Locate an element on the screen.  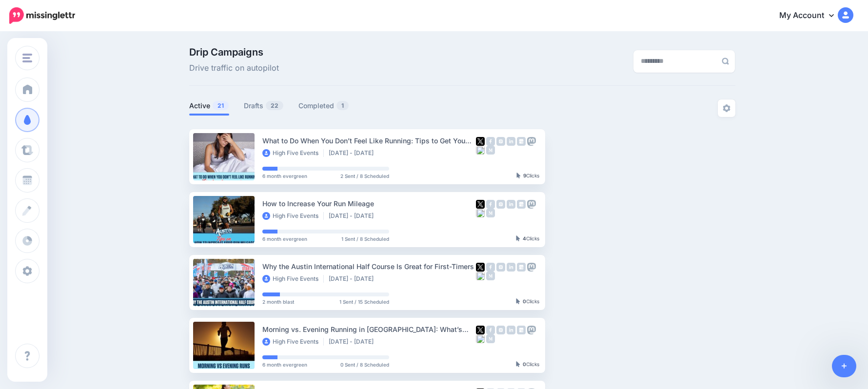
span: 1 Sent / 15 Scheduled is located at coordinates (364, 301).